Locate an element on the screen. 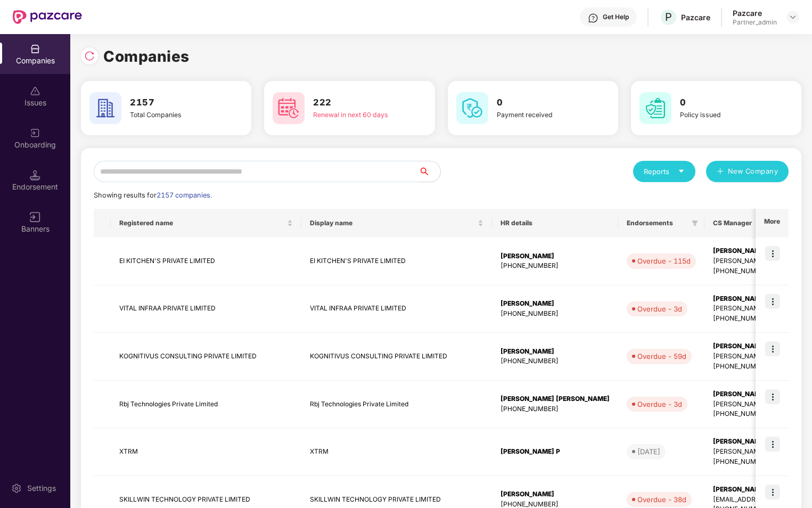 The height and width of the screenshot is (508, 812). div: Overdue - 38d is located at coordinates (662, 499).